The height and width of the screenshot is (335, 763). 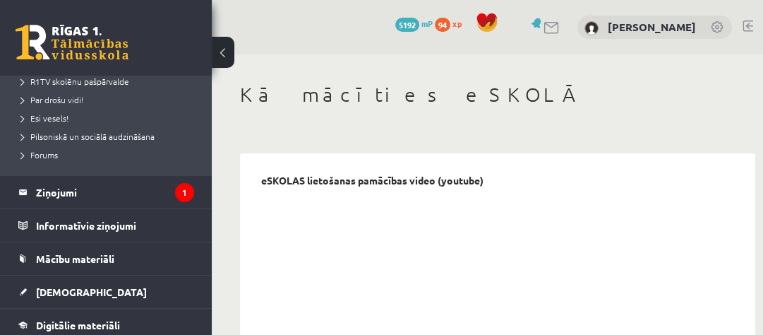 What do you see at coordinates (88, 136) in the screenshot?
I see `span: Pilsoniskā un sociālā audzināšana` at bounding box center [88, 136].